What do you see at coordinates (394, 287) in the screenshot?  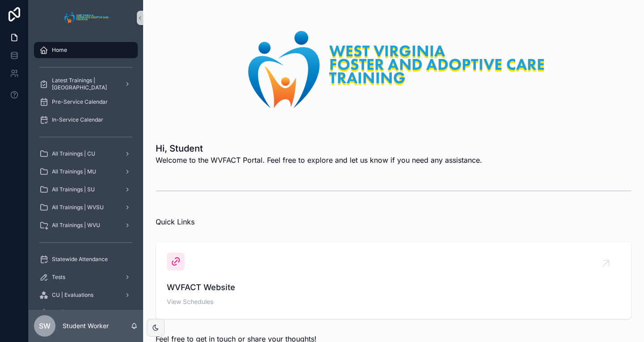 I see `span: WVFACT Website` at bounding box center [394, 287].